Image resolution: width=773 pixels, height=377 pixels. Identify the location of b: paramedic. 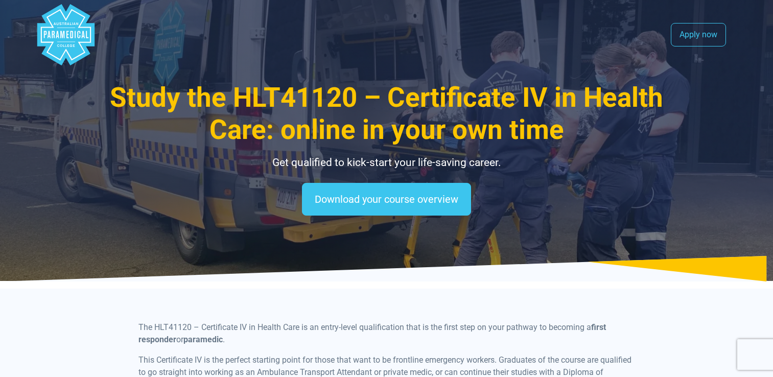
(203, 339).